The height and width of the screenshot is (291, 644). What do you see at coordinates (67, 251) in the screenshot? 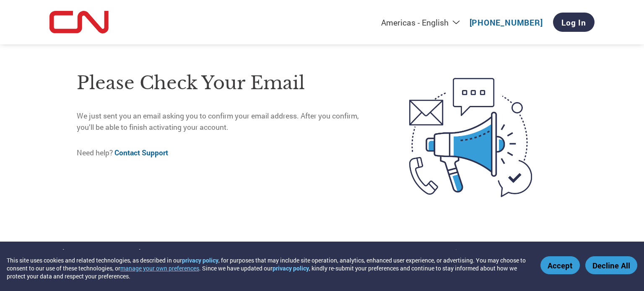
I see `a: Privacy` at bounding box center [67, 251].